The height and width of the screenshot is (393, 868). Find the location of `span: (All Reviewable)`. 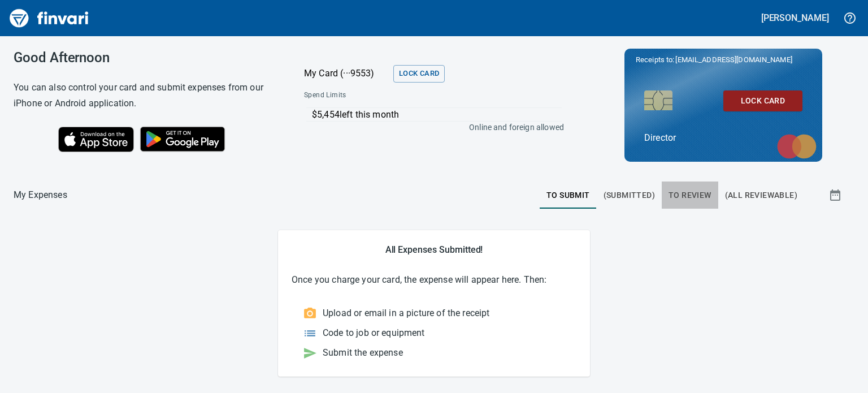

span: (All Reviewable) is located at coordinates (761, 195).